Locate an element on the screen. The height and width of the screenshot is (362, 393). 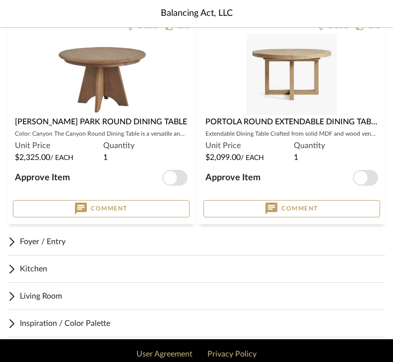
div: Color: Canyon The Canyon Round Dining Table is a versatile and stylish addition to any kitchen or... is located at coordinates (101, 134).